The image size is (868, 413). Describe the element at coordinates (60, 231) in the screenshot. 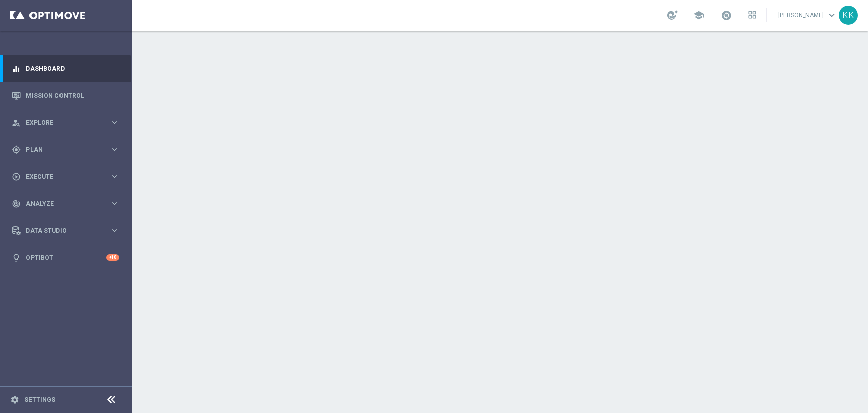

I see `div: Data Studio` at that location.